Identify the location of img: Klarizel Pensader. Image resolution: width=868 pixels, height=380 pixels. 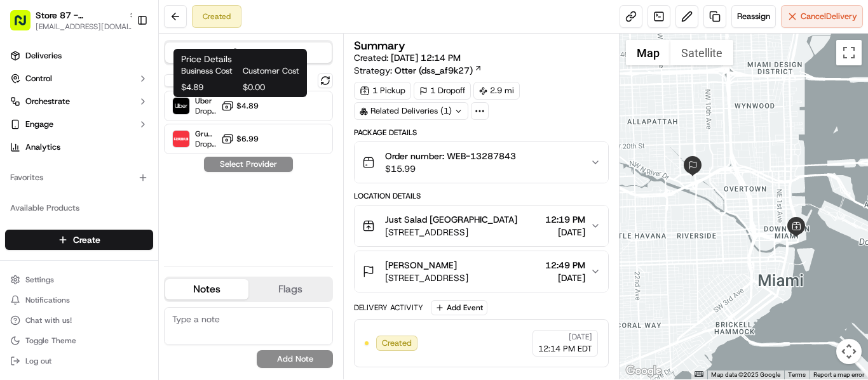
(23, 229).